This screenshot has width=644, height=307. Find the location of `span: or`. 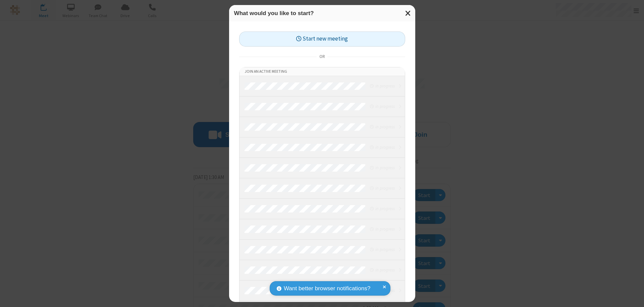

span: or is located at coordinates (322, 57).